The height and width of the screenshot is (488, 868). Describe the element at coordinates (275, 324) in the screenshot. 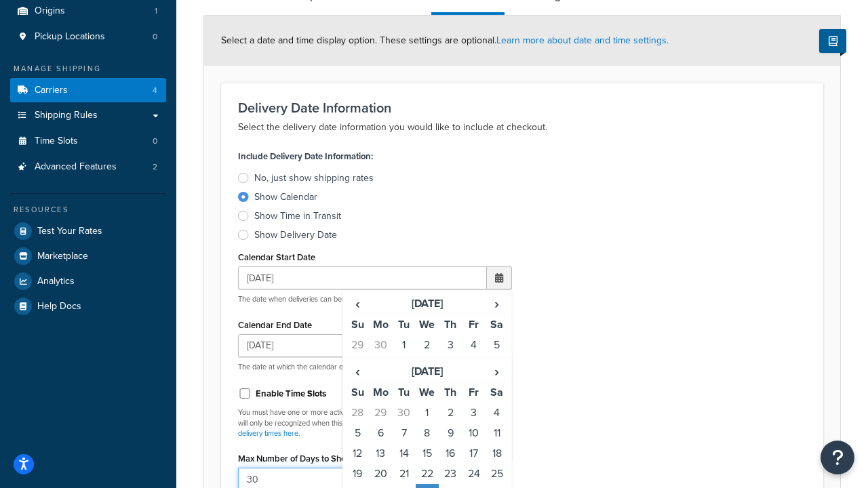

I see `label: Calendar End Date` at that location.